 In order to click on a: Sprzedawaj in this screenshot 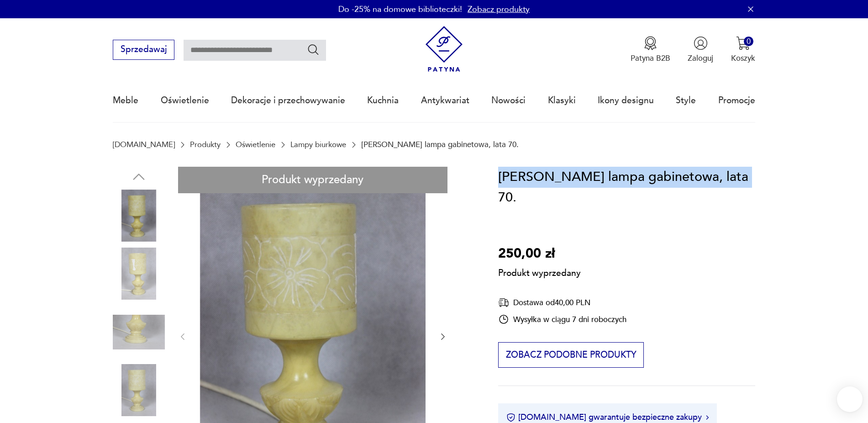, I will do `click(143, 50)`.